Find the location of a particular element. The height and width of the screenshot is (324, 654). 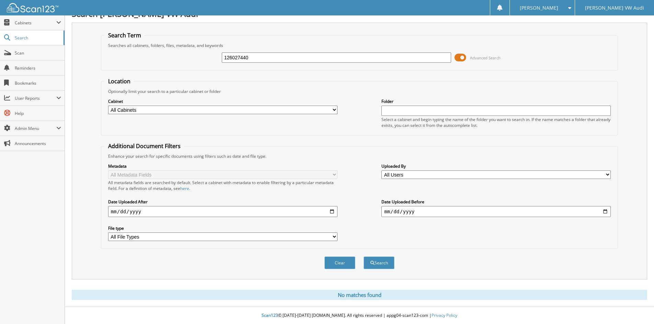

label: File type is located at coordinates (223, 228).